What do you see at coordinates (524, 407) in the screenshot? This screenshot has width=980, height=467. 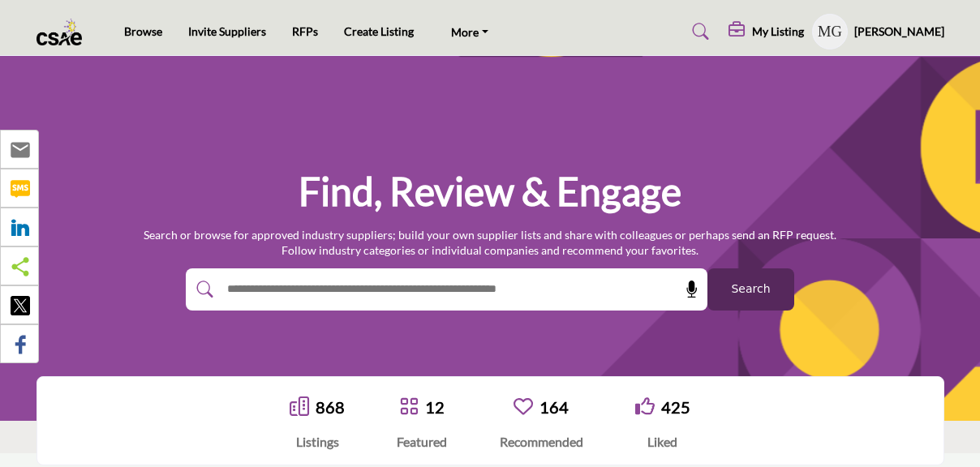 I see `a: Go to Recommended` at bounding box center [524, 407].